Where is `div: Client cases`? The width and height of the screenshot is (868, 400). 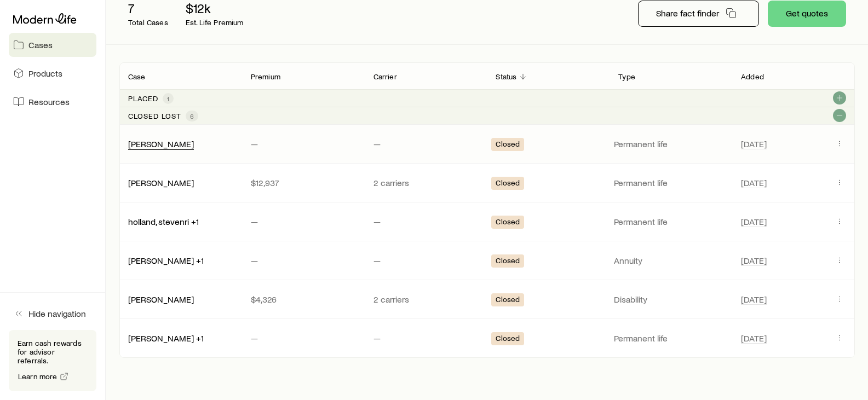
div: Client cases is located at coordinates (487, 210).